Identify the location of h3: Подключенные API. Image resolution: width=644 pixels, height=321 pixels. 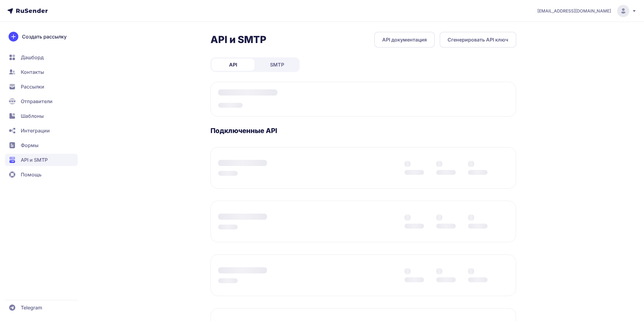
(363, 131).